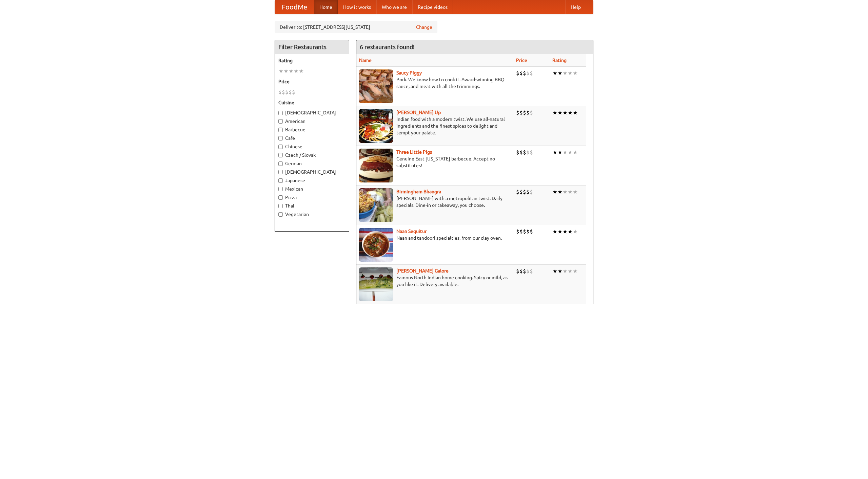 The height and width of the screenshot is (479, 868). I want to click on input: Japanese, so click(281, 181).